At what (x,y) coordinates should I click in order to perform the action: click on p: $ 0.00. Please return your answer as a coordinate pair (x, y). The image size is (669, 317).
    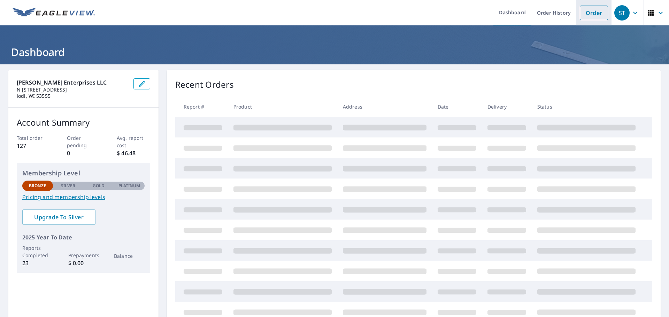
    Looking at the image, I should click on (84, 263).